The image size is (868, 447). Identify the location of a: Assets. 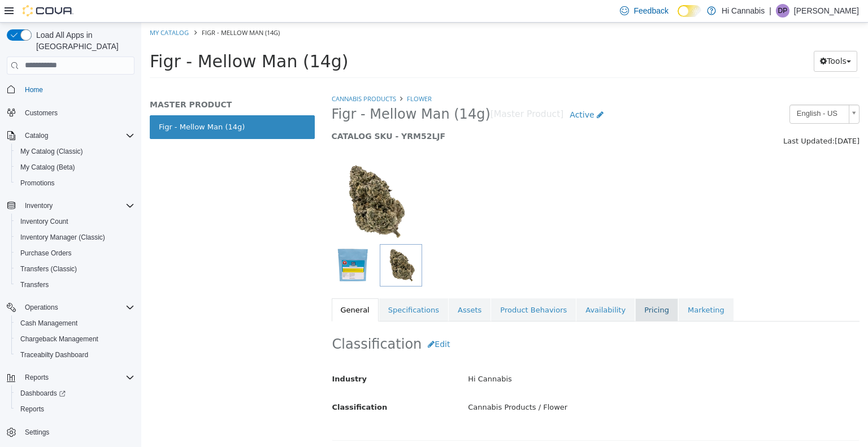
(328, 288).